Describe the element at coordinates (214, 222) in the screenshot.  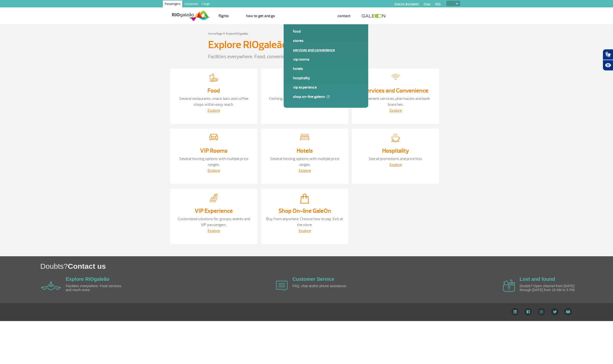
I see `a: Customized solutions for groups, events and VIP passengers.` at that location.